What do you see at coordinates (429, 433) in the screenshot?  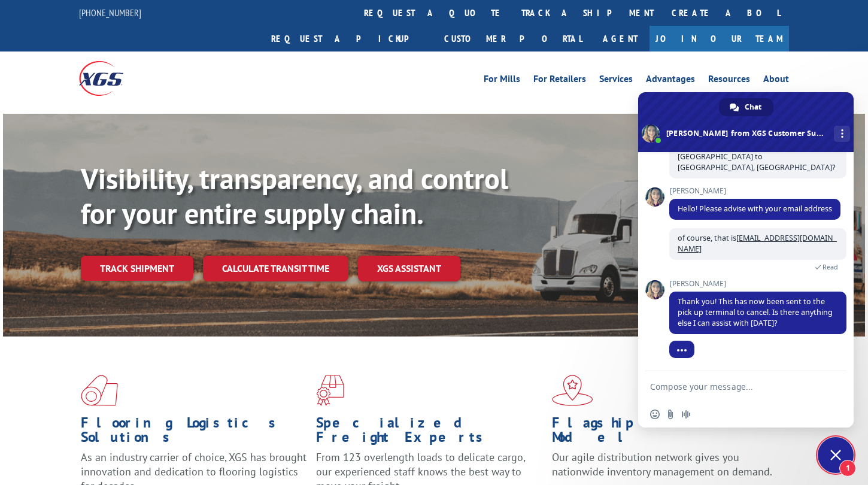 I see `h1: Specialized Freight Experts` at bounding box center [429, 433].